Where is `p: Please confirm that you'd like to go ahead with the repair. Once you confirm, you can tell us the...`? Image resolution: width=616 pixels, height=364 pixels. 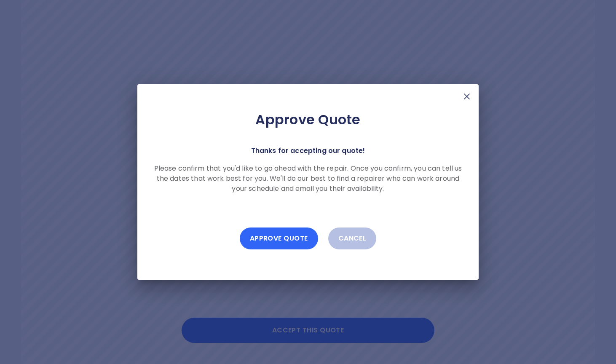
p: Please confirm that you'd like to go ahead with the repair. Once you confirm, you can tell us the... is located at coordinates (308, 179).